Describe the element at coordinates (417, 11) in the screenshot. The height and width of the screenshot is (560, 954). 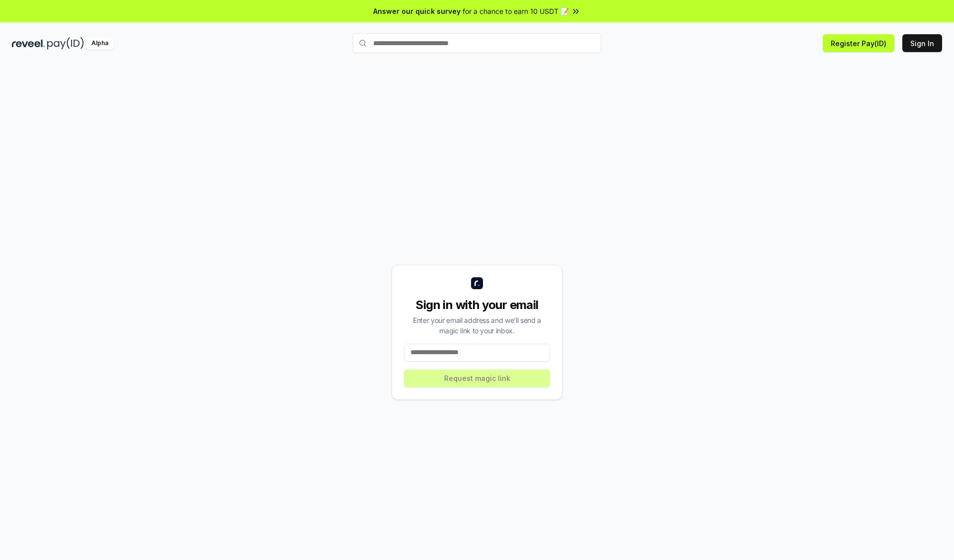
I see `span: Answer our quick survey` at that location.